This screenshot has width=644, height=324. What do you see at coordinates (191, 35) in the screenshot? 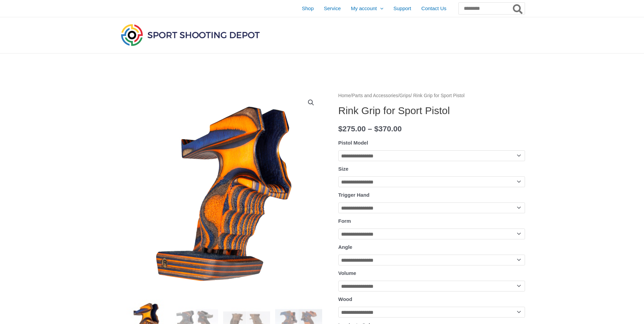
I see `img: Sport Shooting Depot` at bounding box center [191, 35].